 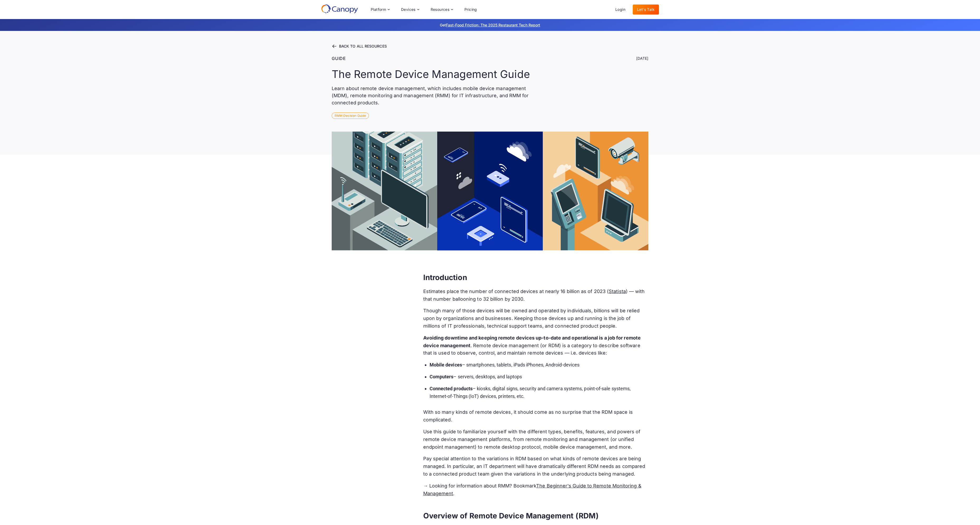 I want to click on li: – servers, desktops, and laptops, so click(x=539, y=376).